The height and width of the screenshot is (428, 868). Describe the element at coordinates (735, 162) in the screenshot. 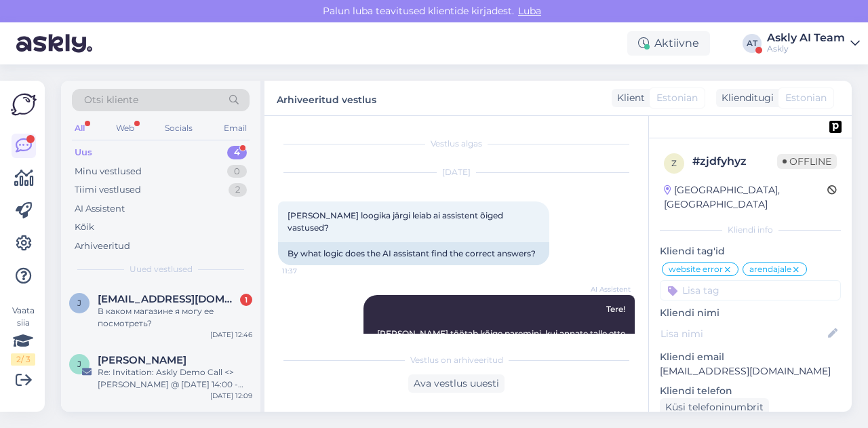

I see `div: # zjdfyhyz` at that location.